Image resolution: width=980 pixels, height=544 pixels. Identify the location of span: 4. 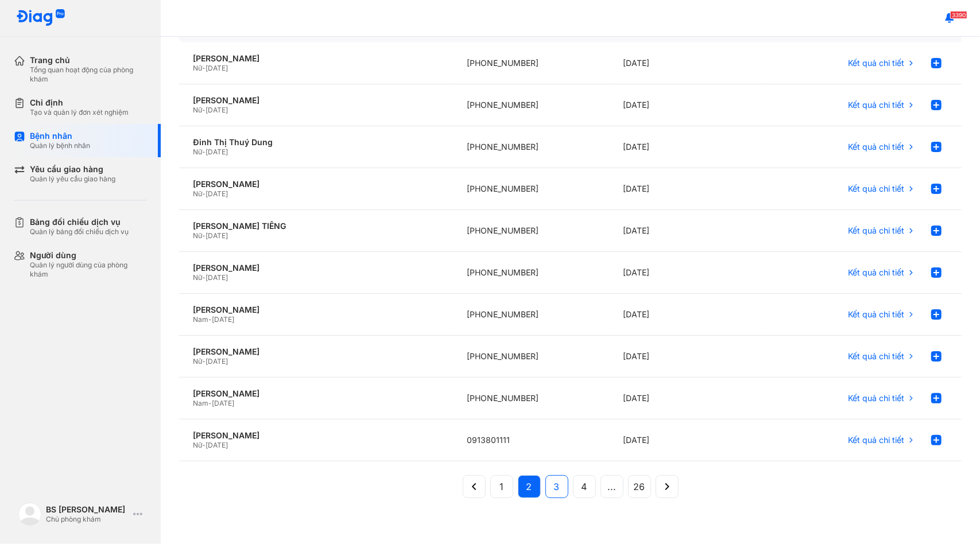
(585, 486).